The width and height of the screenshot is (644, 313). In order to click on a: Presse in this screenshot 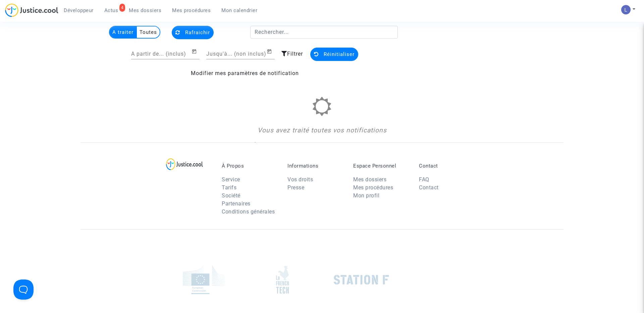, I will do `click(296, 187)`.